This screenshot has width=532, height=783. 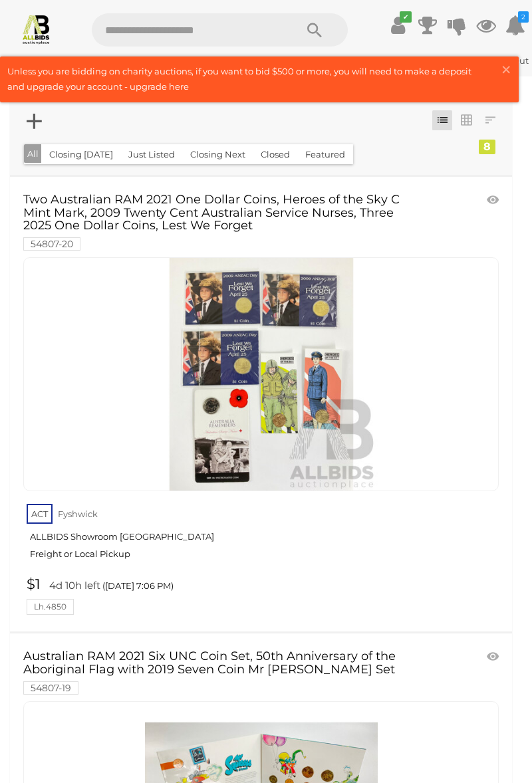 What do you see at coordinates (314, 30) in the screenshot?
I see `button: Search` at bounding box center [314, 30].